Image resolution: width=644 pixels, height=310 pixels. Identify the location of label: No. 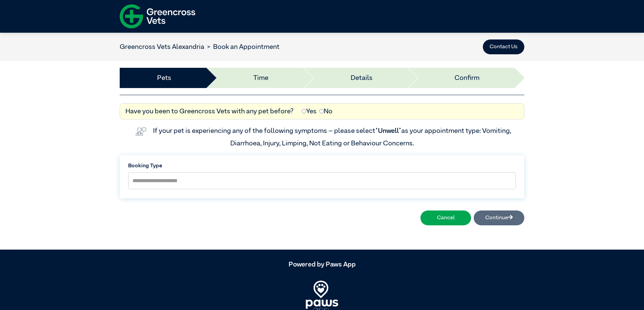
(326, 111).